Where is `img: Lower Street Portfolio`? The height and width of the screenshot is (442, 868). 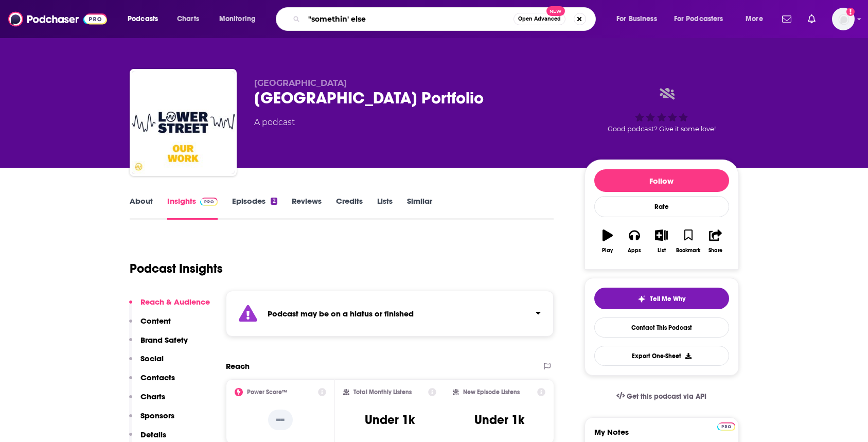 img: Lower Street Portfolio is located at coordinates (183, 122).